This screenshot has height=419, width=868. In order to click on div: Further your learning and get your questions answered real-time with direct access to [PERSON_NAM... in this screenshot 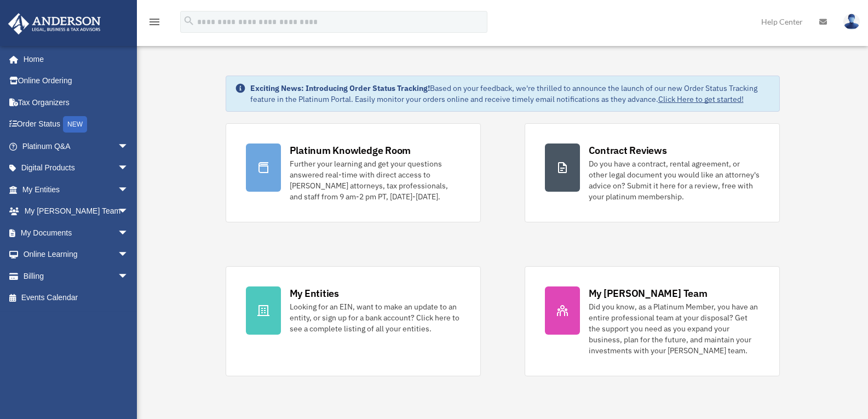, I will do `click(375, 180)`.